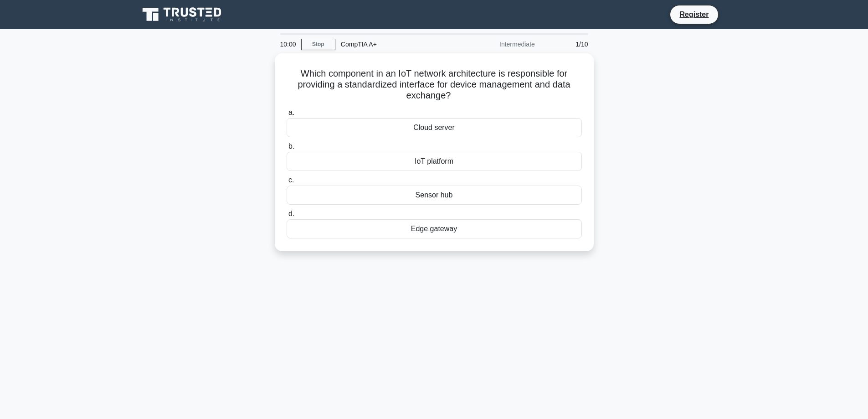 The height and width of the screenshot is (419, 868). I want to click on span: a., so click(291, 112).